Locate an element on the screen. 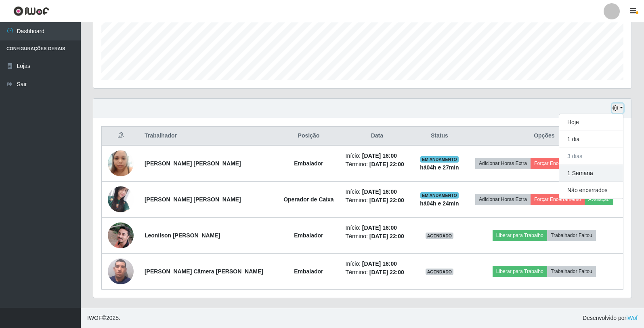  span: IWOF is located at coordinates (95, 318).